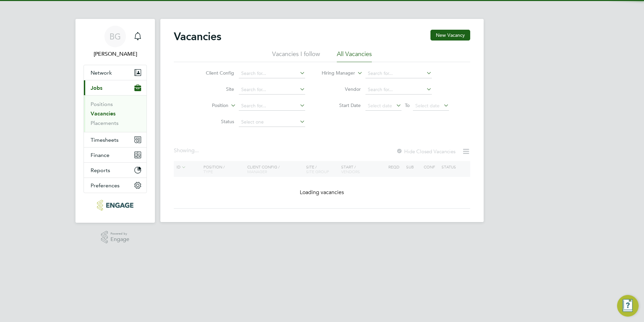 The height and width of the screenshot is (322, 644). I want to click on span: Reports, so click(100, 170).